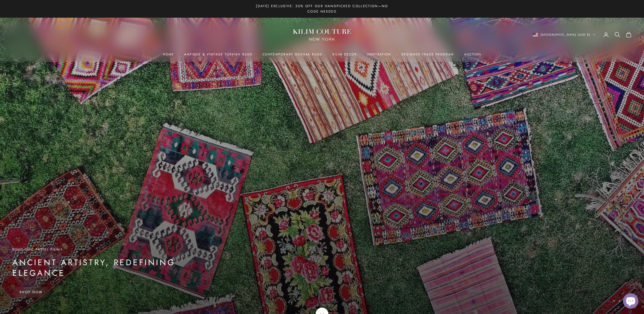 The width and height of the screenshot is (644, 314). What do you see at coordinates (379, 55) in the screenshot?
I see `a: Inspiration` at bounding box center [379, 55].